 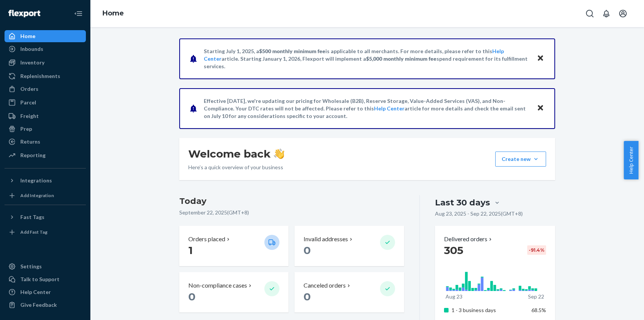 What do you see at coordinates (45, 103) in the screenshot?
I see `a: Parcel` at bounding box center [45, 103].